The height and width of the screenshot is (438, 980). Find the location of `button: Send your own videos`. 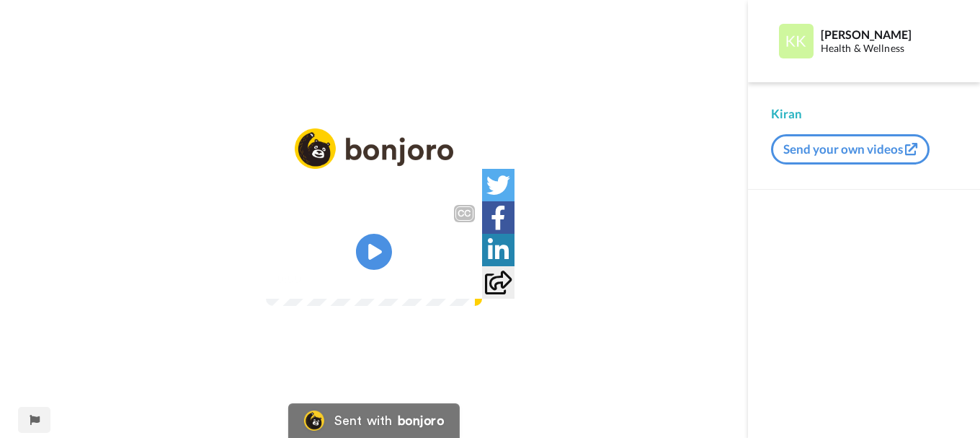

button: Send your own videos is located at coordinates (851, 150).